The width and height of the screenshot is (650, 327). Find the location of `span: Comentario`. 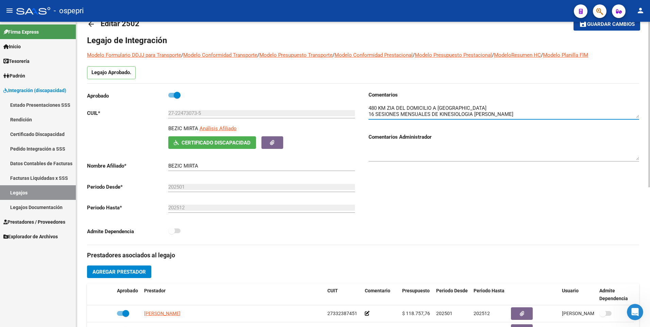

span: Comentario is located at coordinates (377, 291).